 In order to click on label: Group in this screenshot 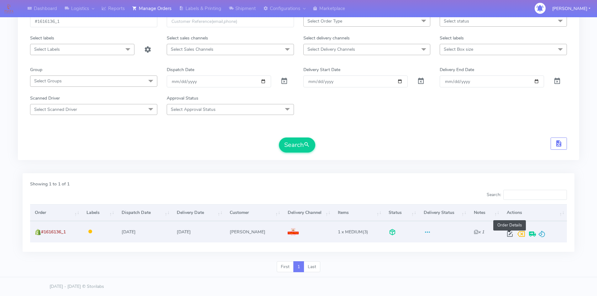, I will do `click(36, 70)`.